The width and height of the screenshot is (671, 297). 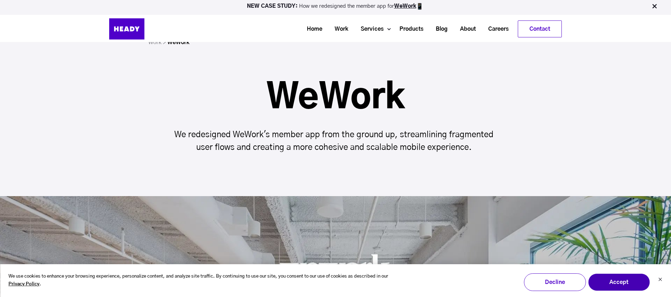 What do you see at coordinates (370, 29) in the screenshot?
I see `a: Services` at bounding box center [370, 29].